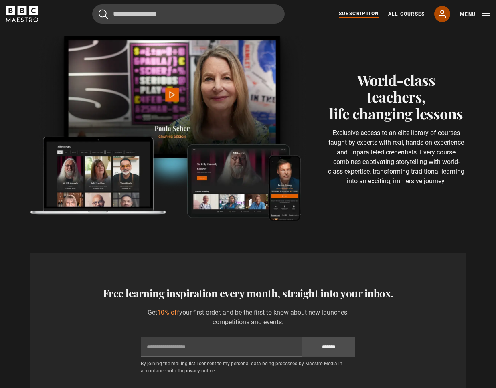 The image size is (496, 388). What do you see at coordinates (358, 14) in the screenshot?
I see `a: Subscription` at bounding box center [358, 14].